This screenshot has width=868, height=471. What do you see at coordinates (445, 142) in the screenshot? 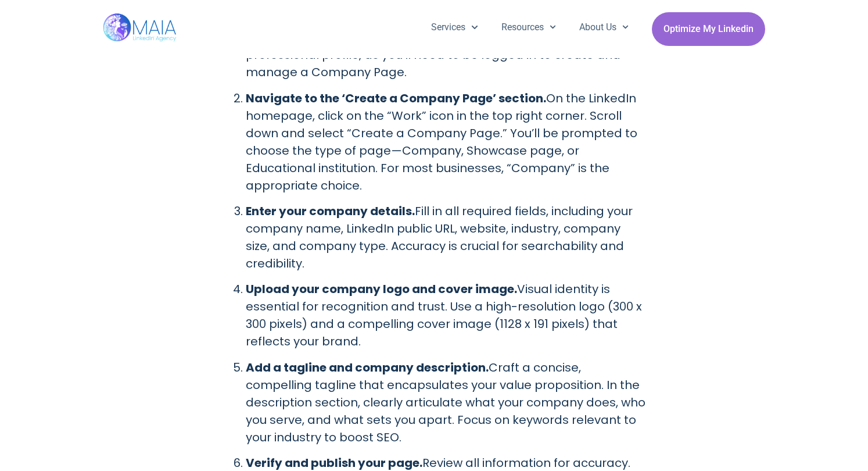
I see `p: On the LinkedIn homepage, click on the “Work” icon in the top right corner. Scroll down and selec...` at bounding box center [445, 142].